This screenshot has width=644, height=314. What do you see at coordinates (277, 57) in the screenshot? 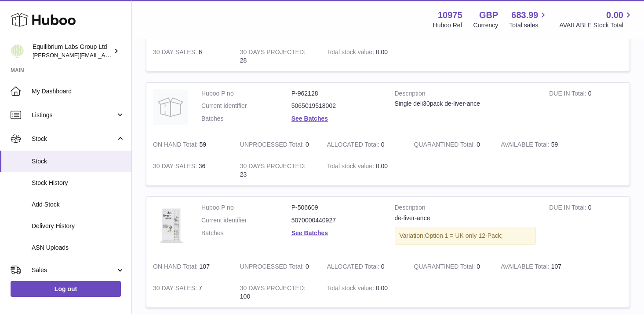
I see `td: 28` at bounding box center [277, 57].